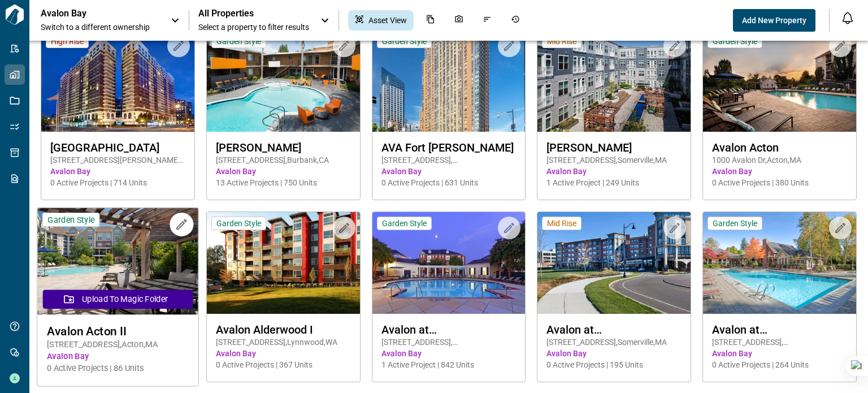 This screenshot has width=868, height=393. What do you see at coordinates (283, 365) in the screenshot?
I see `span: 0 Active Projects | 367 Units` at bounding box center [283, 365].